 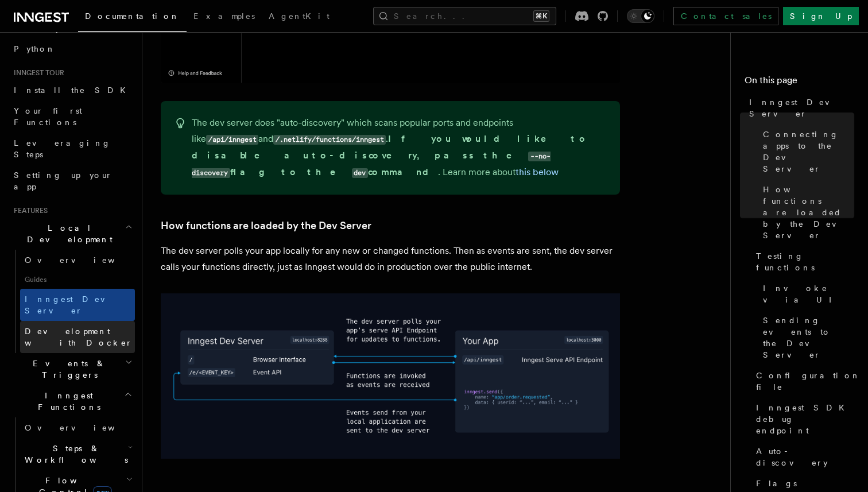 What do you see at coordinates (34, 49) in the screenshot?
I see `span: Python` at bounding box center [34, 49].